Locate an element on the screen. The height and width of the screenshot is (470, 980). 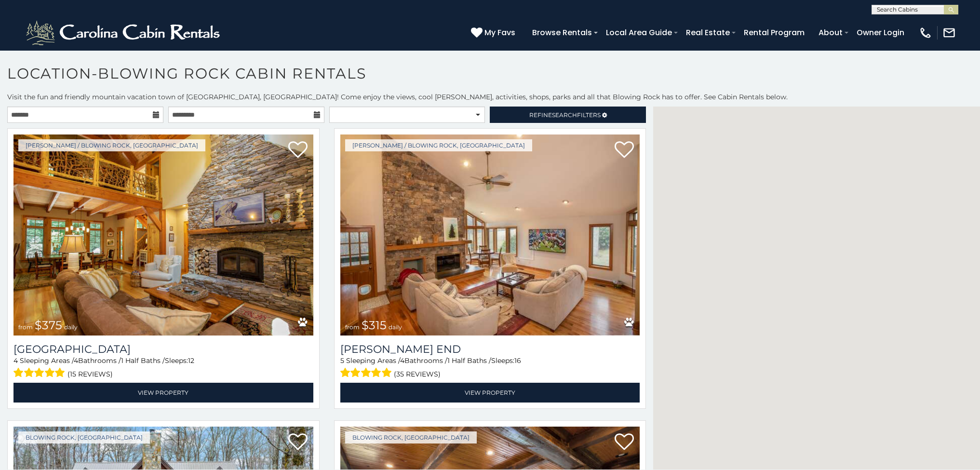
a: My Favs is located at coordinates (494, 33).